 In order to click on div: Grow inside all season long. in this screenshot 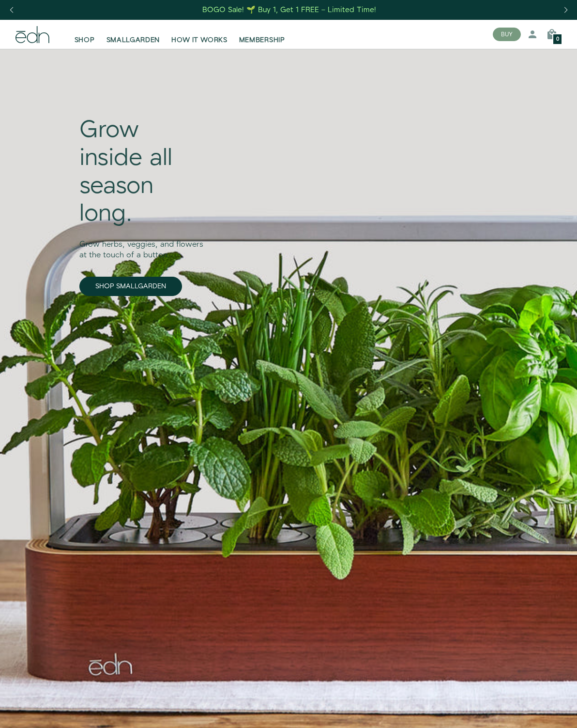, I will do `click(142, 173)`.